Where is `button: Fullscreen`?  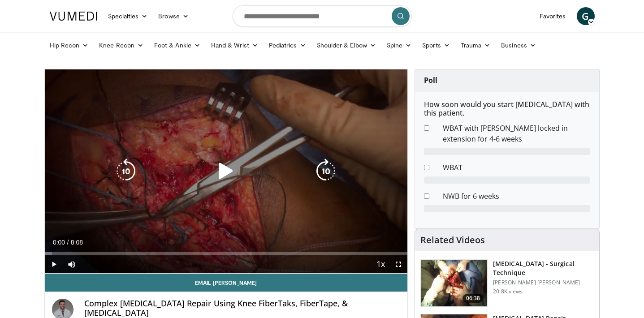
button: Fullscreen is located at coordinates (398, 265).